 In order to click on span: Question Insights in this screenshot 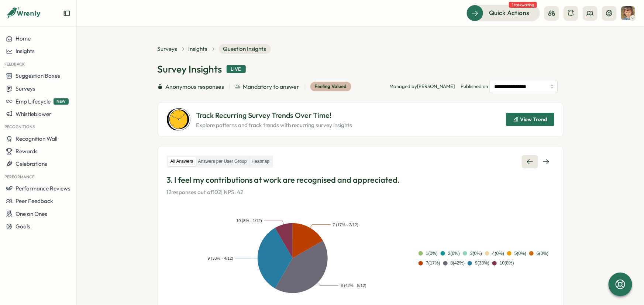, I will do `click(245, 49)`.